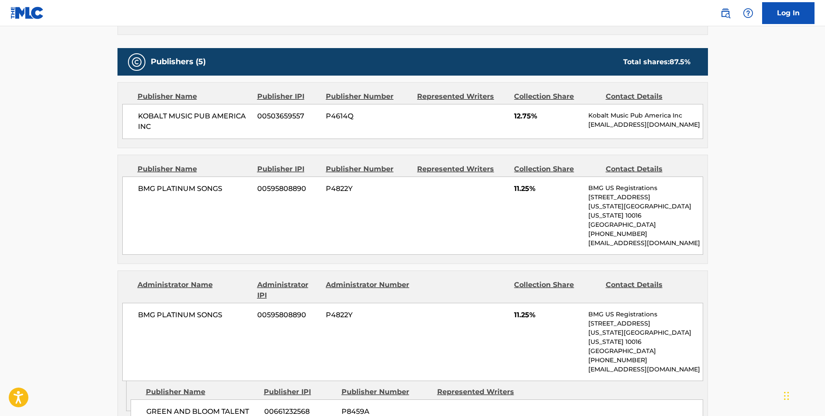  What do you see at coordinates (726, 13) in the screenshot?
I see `a: Public Search` at bounding box center [726, 13].